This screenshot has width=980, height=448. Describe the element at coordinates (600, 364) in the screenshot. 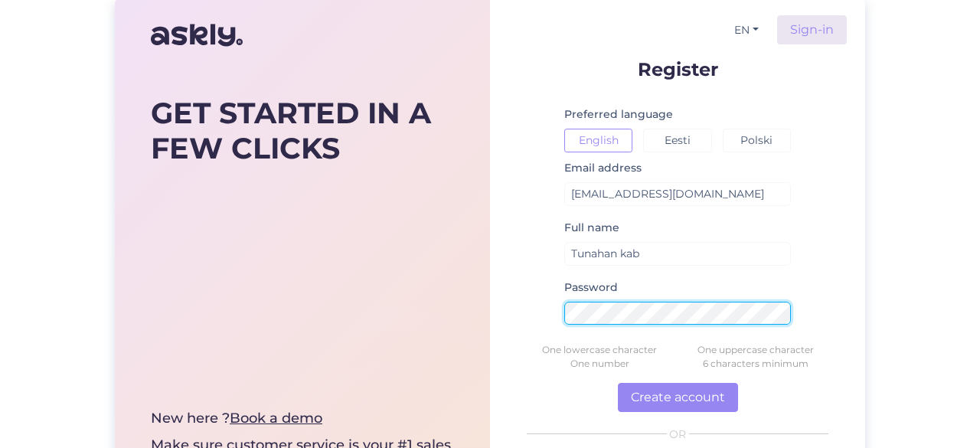

I see `div: One number` at that location.